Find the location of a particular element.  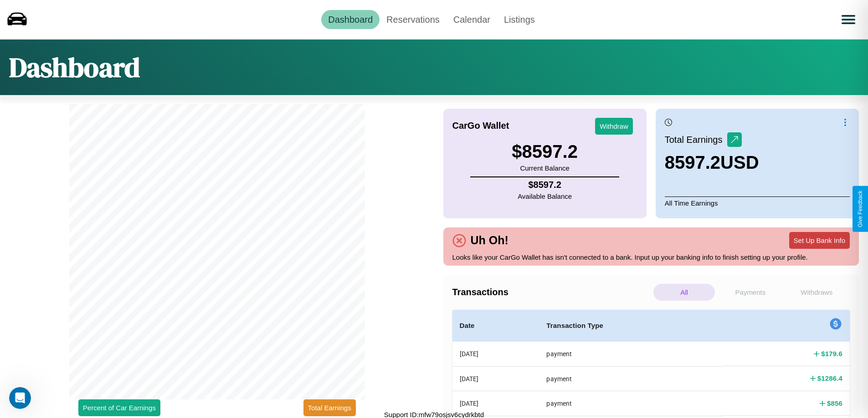

p: Looks like your CarGo Wallet has isn't connected to a bank. Input up your banking info to finish ... is located at coordinates (651, 257).